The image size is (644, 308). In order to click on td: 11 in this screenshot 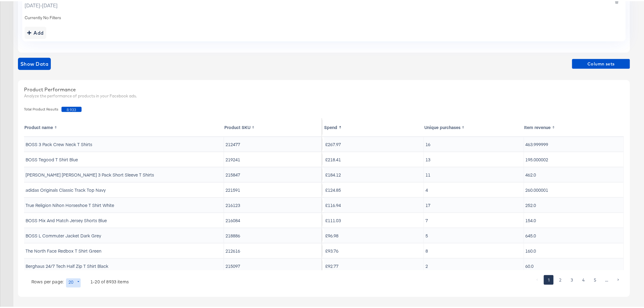, I will do `click(473, 173)`.